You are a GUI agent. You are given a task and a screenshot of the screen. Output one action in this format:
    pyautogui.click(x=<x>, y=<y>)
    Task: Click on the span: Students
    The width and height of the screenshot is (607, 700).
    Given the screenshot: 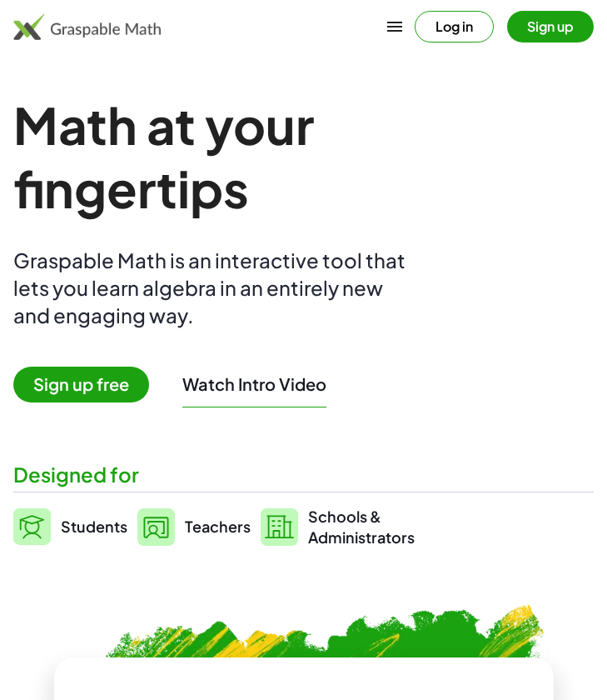 What is the action you would take?
    pyautogui.click(x=95, y=525)
    